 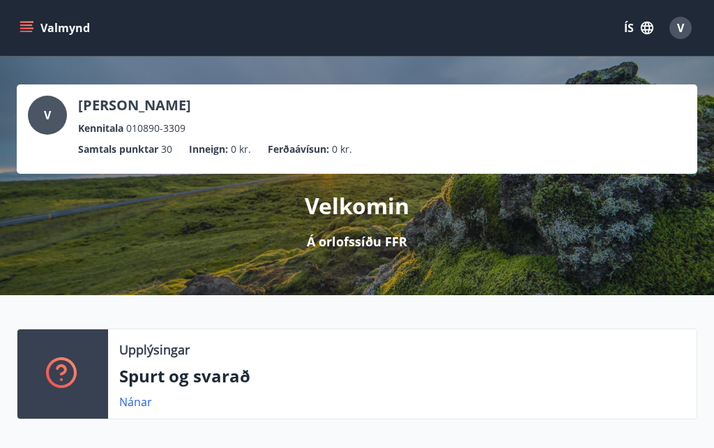 I want to click on button: ÍS, so click(x=639, y=28).